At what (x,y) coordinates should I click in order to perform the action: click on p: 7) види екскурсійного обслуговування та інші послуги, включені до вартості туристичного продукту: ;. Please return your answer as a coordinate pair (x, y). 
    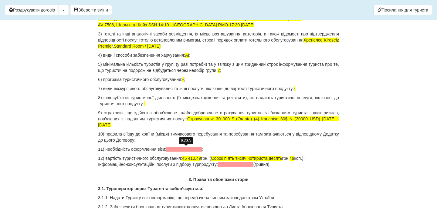
    Looking at the image, I should click on (218, 89).